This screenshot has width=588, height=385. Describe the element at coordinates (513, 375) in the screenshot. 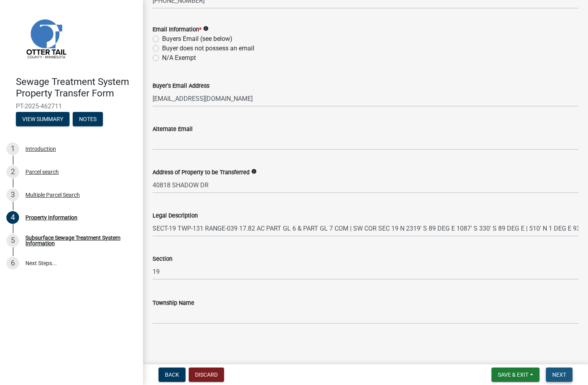

I see `span: Save & Exit` at that location.